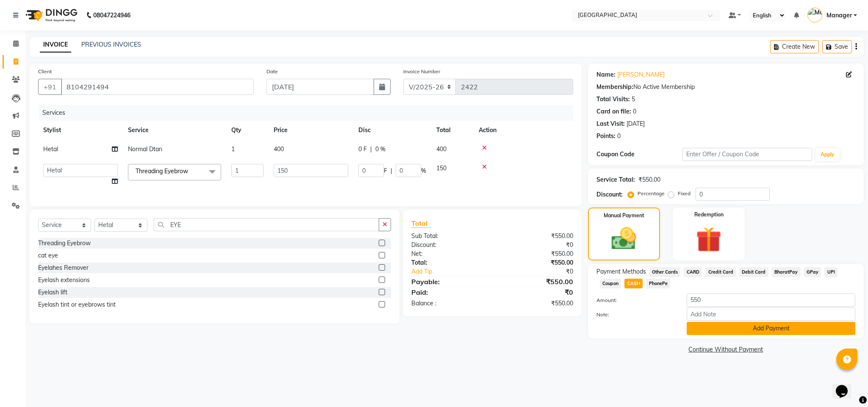  I want to click on label: Fixed, so click(684, 194).